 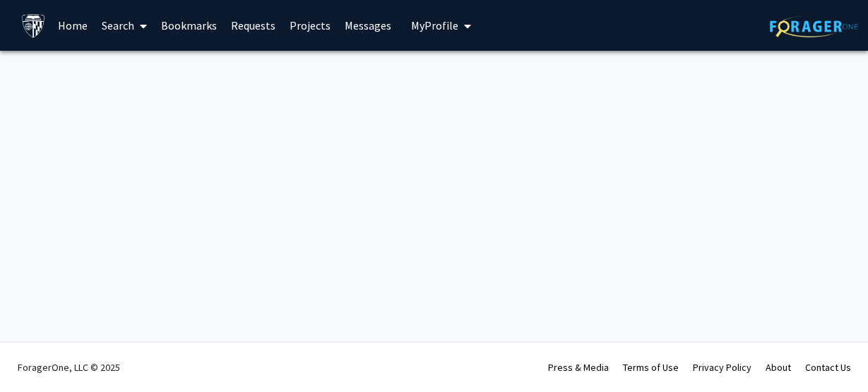 What do you see at coordinates (310, 25) in the screenshot?
I see `a: Projects` at bounding box center [310, 25].